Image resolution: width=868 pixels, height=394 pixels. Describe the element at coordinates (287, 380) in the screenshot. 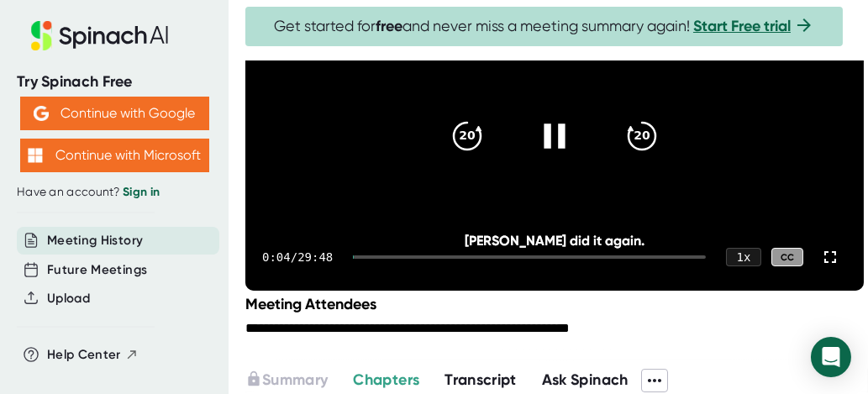

I see `button: Summary` at that location.